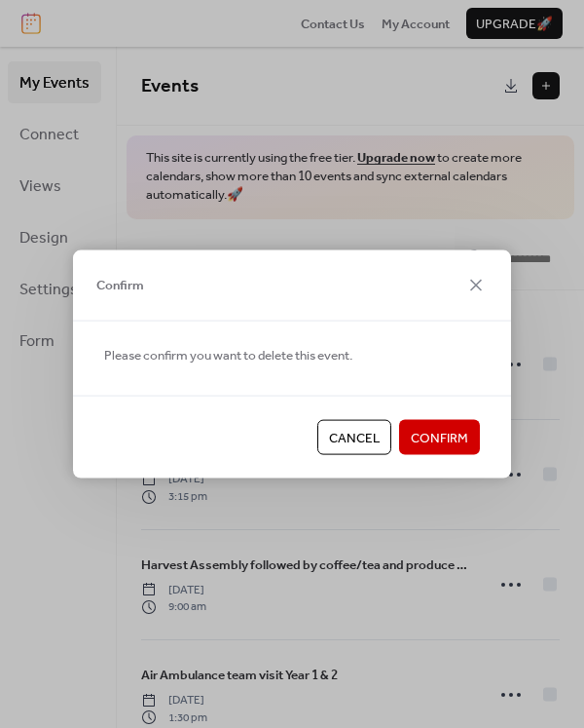 This screenshot has height=728, width=584. What do you see at coordinates (354, 438) in the screenshot?
I see `span: Cancel` at bounding box center [354, 438].